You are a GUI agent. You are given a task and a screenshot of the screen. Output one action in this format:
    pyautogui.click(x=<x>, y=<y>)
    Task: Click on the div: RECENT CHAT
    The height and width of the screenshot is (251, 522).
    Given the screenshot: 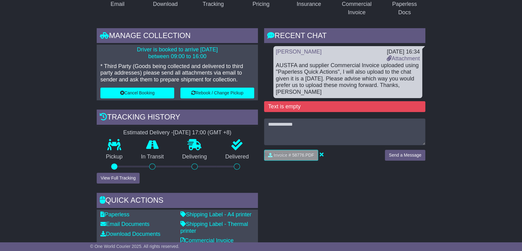 What is the action you would take?
    pyautogui.click(x=345, y=36)
    